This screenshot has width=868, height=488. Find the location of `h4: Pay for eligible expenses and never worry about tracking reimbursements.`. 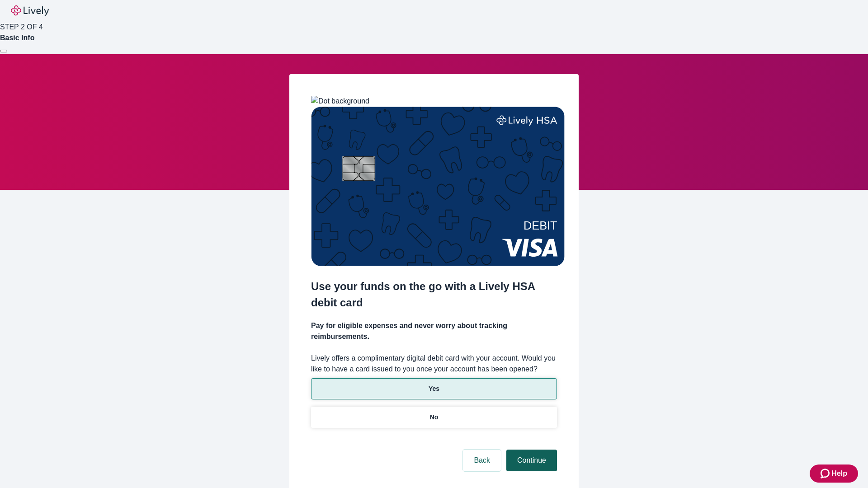

h4: Pay for eligible expenses and never worry about tracking reimbursements. is located at coordinates (434, 331).